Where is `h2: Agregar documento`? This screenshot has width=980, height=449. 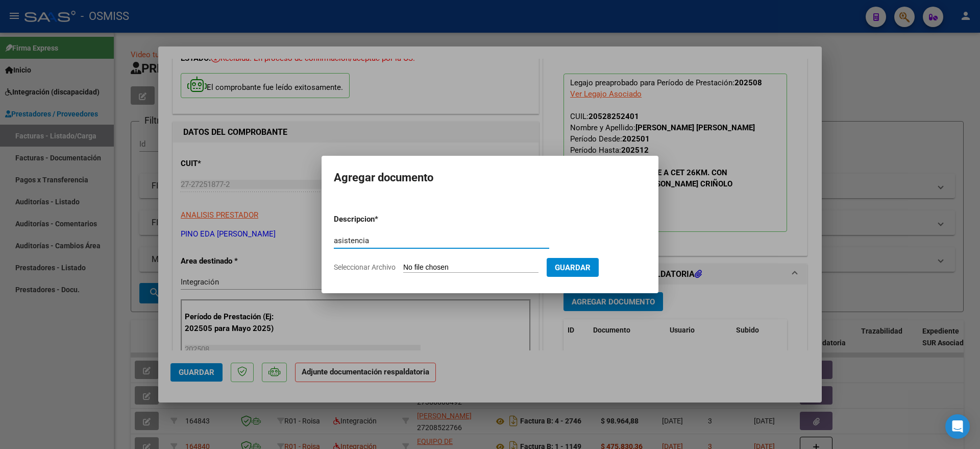 h2: Agregar documento is located at coordinates (490, 178).